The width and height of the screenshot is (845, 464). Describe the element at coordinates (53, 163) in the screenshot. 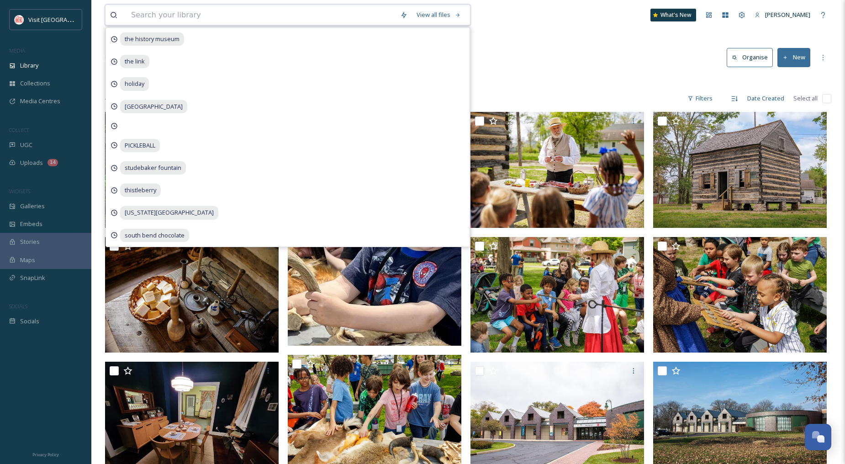

I see `div: 14` at that location.